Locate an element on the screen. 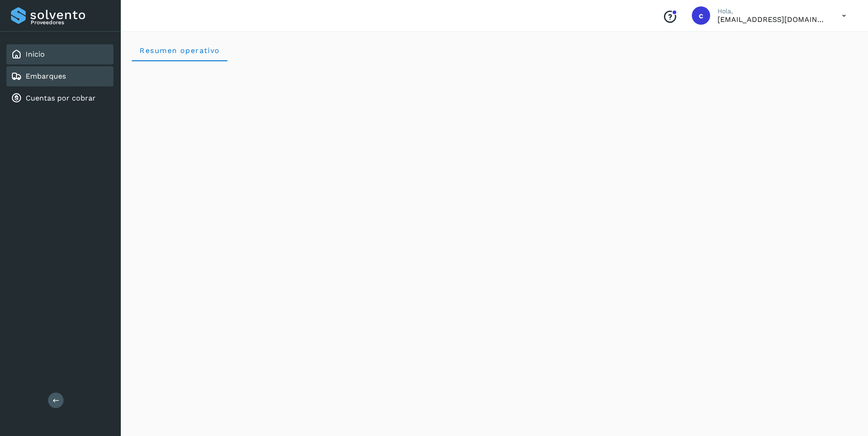 This screenshot has width=868, height=436. div: Embarques is located at coordinates (60, 76).